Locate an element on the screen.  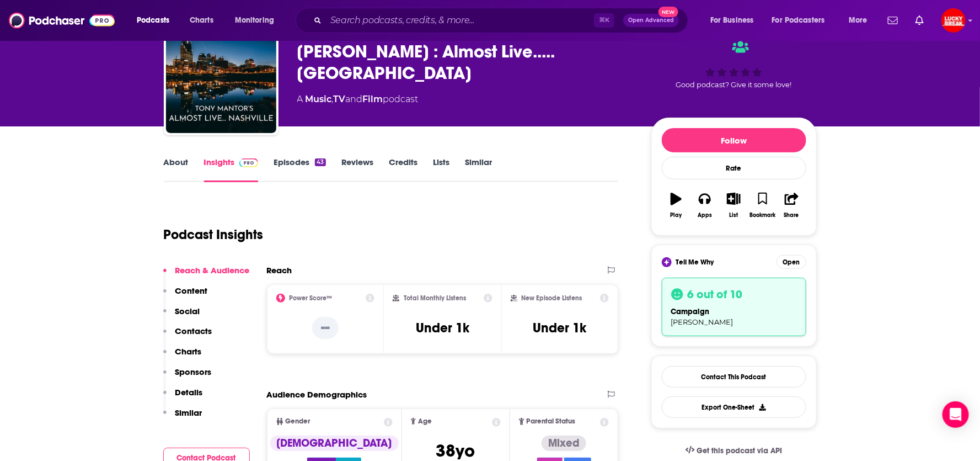
div: 43 is located at coordinates (320, 162).